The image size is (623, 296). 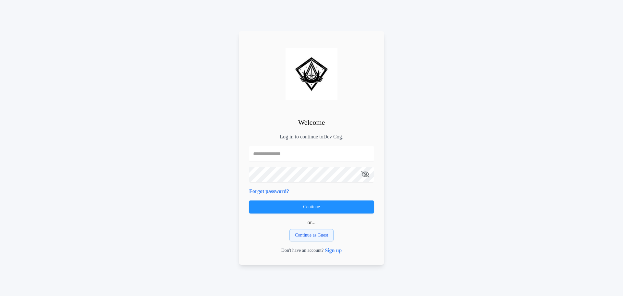 What do you see at coordinates (302, 250) in the screenshot?
I see `p: Don't have an account?` at bounding box center [302, 250].